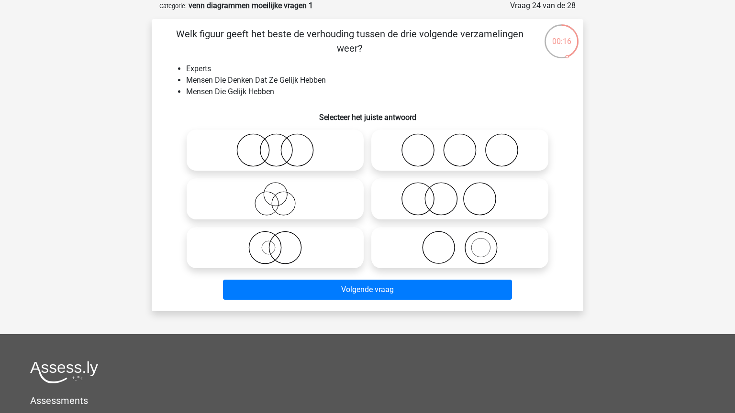  What do you see at coordinates (377, 80) in the screenshot?
I see `li: Mensen Die Denken Dat Ze Gelijk Hebben` at bounding box center [377, 80].